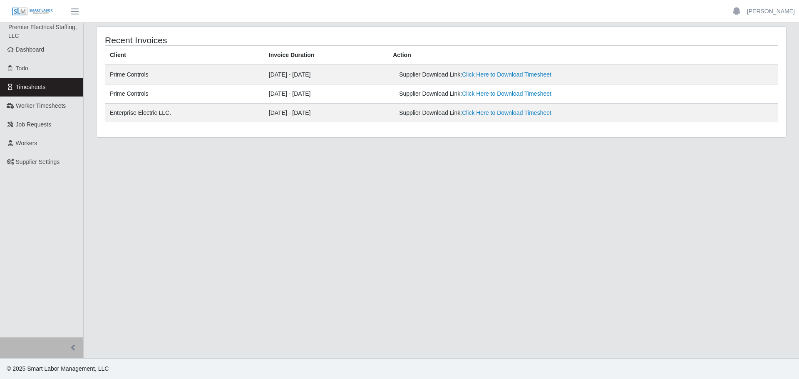 The image size is (799, 379). Describe the element at coordinates (582, 55) in the screenshot. I see `th: Action` at that location.